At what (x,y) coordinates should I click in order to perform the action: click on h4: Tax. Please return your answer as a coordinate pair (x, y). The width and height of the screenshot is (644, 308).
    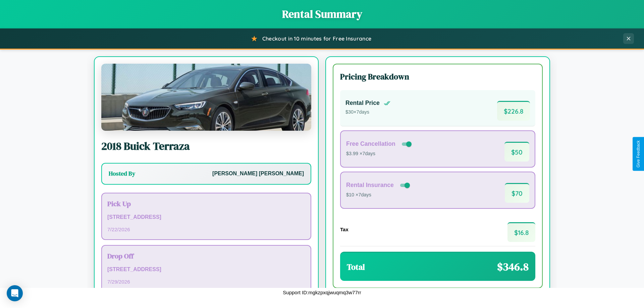
    Looking at the image, I should click on (344, 230).